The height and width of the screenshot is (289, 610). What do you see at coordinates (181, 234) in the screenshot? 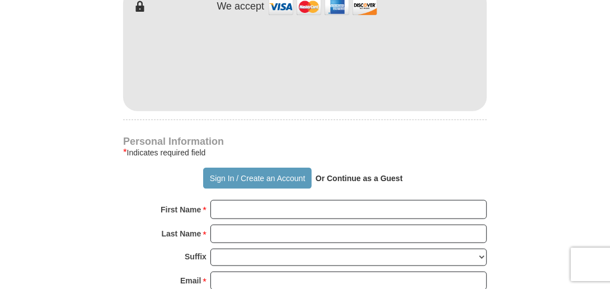
I see `strong: Last Name` at bounding box center [181, 234].